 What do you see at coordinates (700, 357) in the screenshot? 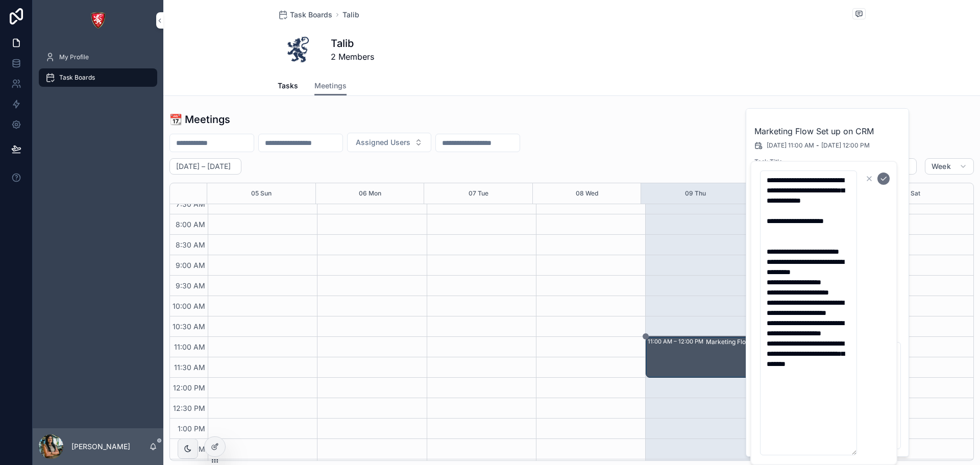
I see `div: 11:00 AM – 12:00 PMMarketing Flow Set up on CRM` at bounding box center [700, 357].